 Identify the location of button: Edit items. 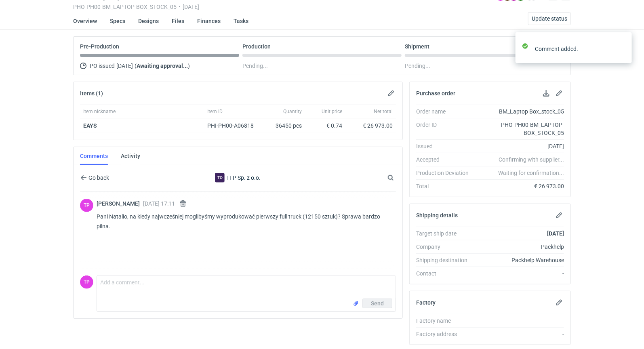
(391, 93).